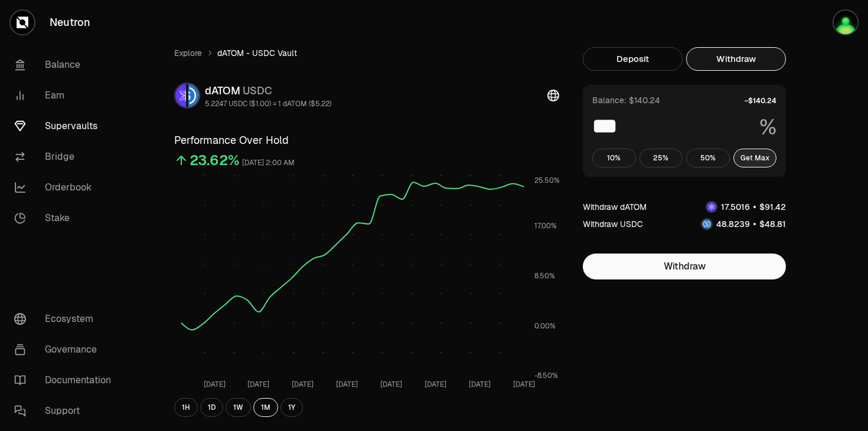 This screenshot has width=868, height=431. I want to click on a: Stake, so click(66, 218).